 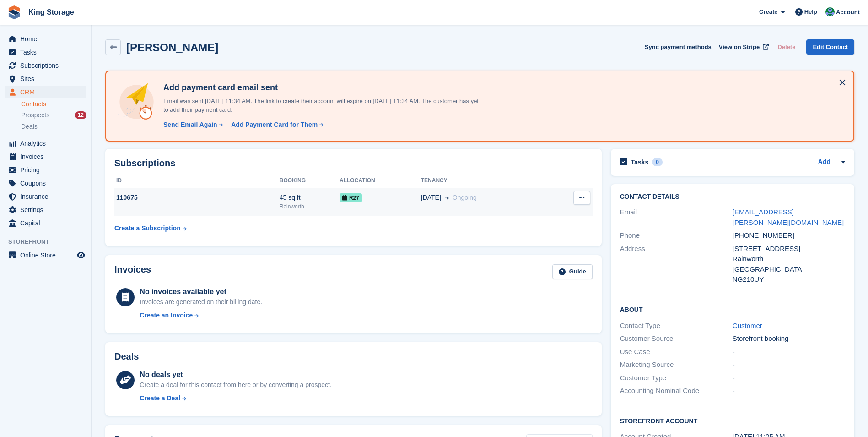 I want to click on h4: Add payment card email sent, so click(x=320, y=88).